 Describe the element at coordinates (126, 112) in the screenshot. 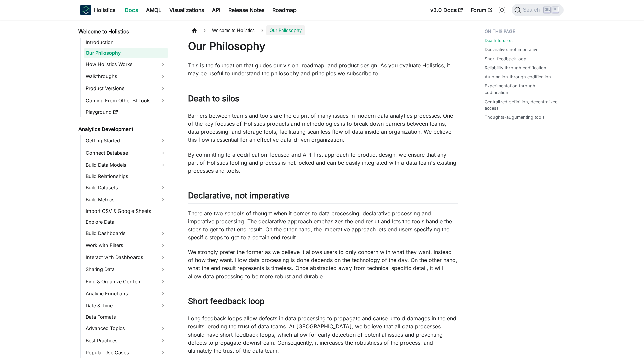

I see `a: Playground` at that location.